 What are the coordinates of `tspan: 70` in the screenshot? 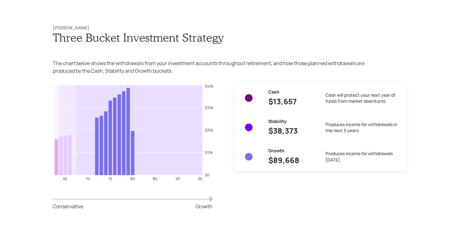 It's located at (88, 179).